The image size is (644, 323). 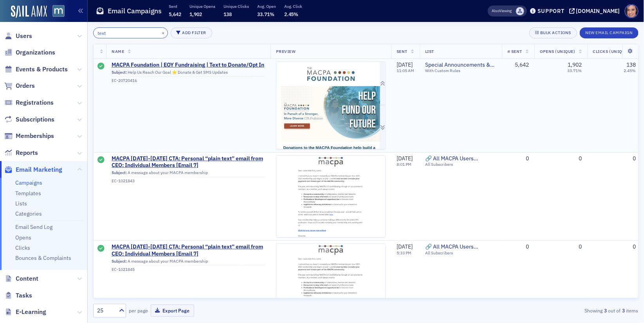 What do you see at coordinates (575, 65) in the screenshot?
I see `div: 1,902` at bounding box center [575, 65].